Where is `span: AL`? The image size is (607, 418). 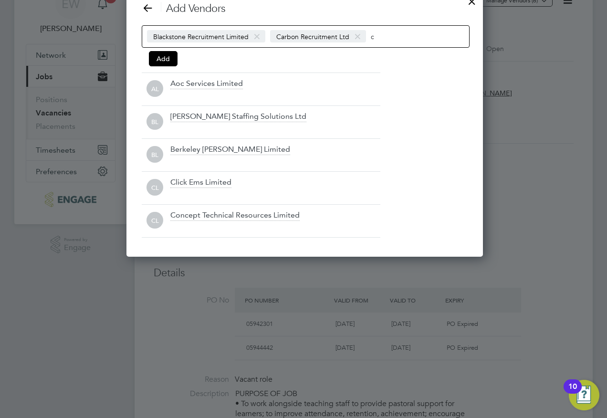
span: AL is located at coordinates (154, 89).